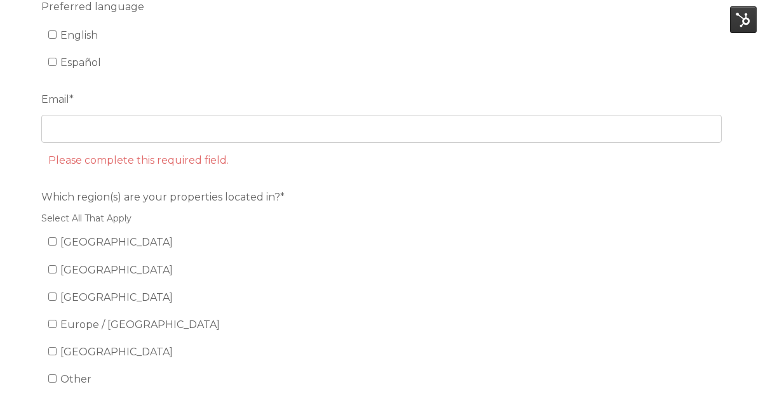 The height and width of the screenshot is (401, 763). I want to click on legend: Select All That Apply, so click(381, 219).